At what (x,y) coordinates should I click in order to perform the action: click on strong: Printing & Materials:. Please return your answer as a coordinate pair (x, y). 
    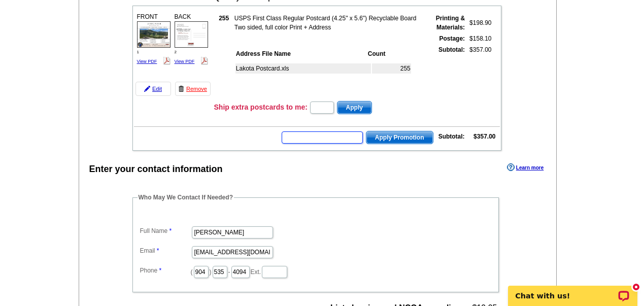
    Looking at the image, I should click on (450, 23).